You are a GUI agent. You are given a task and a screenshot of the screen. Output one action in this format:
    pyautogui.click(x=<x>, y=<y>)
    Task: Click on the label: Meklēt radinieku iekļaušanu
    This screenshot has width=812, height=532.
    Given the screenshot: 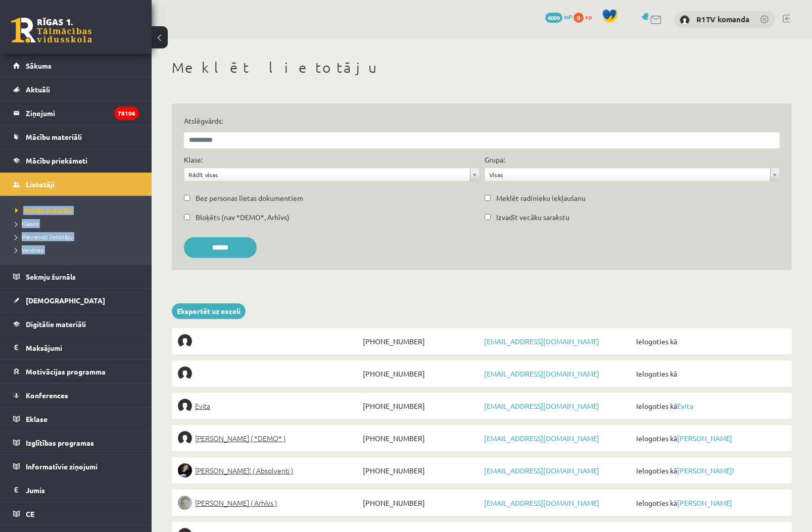 What is the action you would take?
    pyautogui.click(x=541, y=198)
    